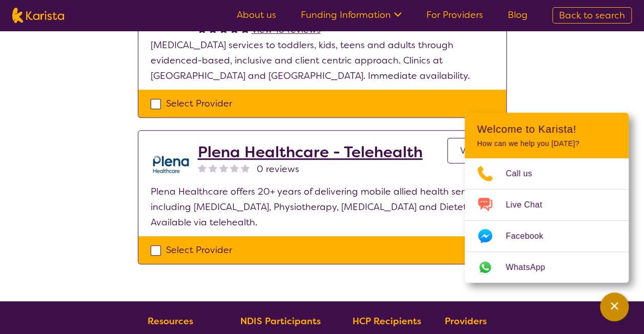 This screenshot has width=644, height=334. I want to click on a: Back to search, so click(592, 15).